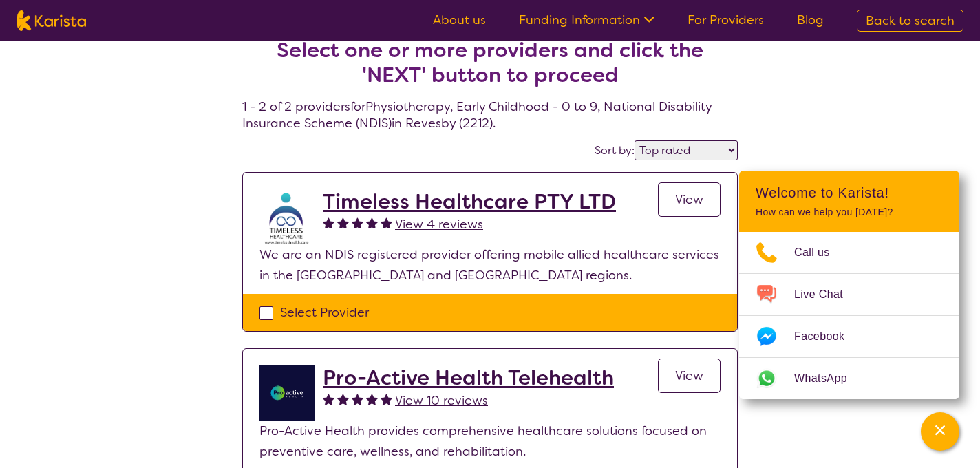 Image resolution: width=980 pixels, height=468 pixels. What do you see at coordinates (849, 378) in the screenshot?
I see `a: Web link opens in a new tab.` at bounding box center [849, 378].